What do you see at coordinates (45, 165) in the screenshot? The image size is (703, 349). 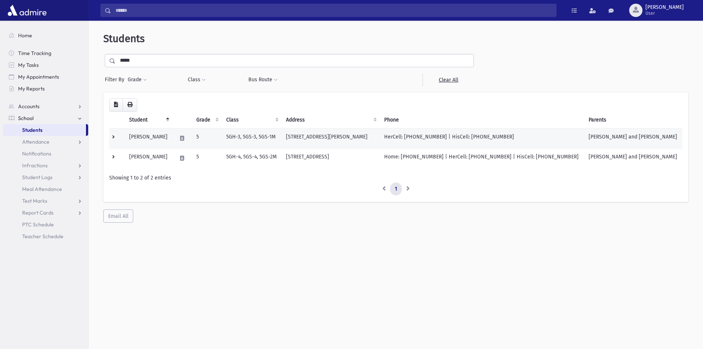 I see `a: Infractions` at bounding box center [45, 165].